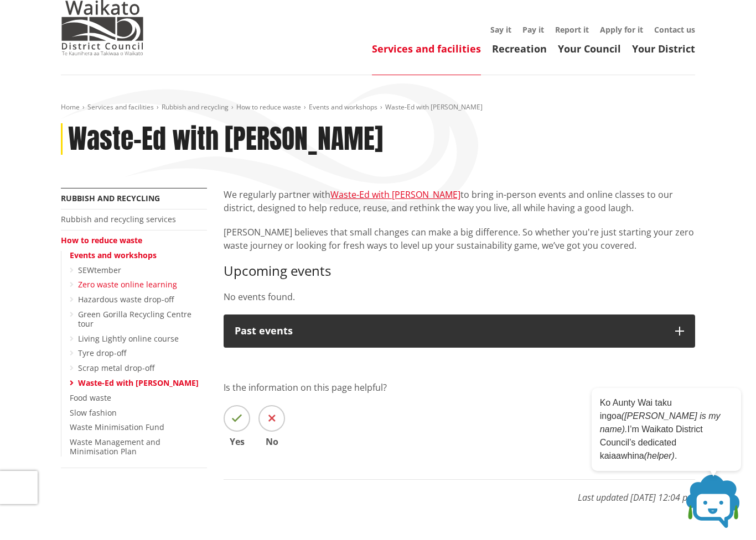 This screenshot has height=540, width=756. Describe the element at coordinates (237, 442) in the screenshot. I see `span: Yes` at that location.